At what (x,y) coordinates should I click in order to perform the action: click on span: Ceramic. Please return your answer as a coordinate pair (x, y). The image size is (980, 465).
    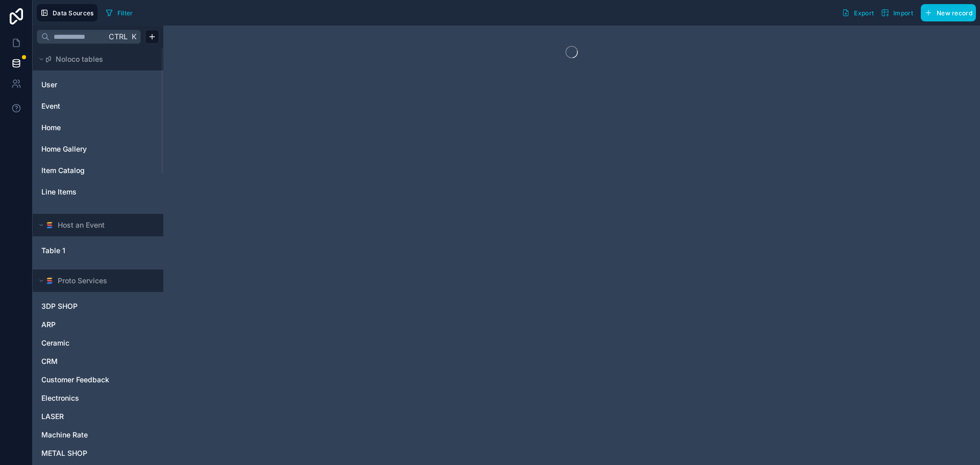
    Looking at the image, I should click on (56, 343).